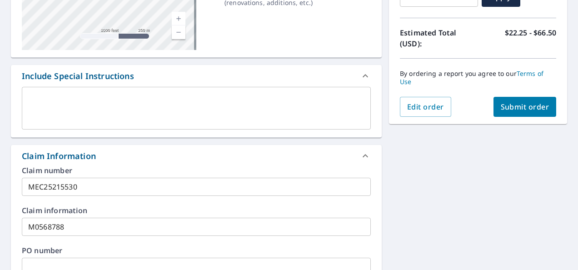 The image size is (578, 270). What do you see at coordinates (179, 19) in the screenshot?
I see `a: Current Level 15, Zoom In` at bounding box center [179, 19].